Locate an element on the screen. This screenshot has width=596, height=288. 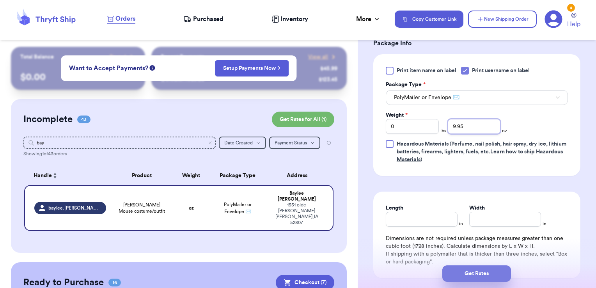
label: Length is located at coordinates (394, 208).